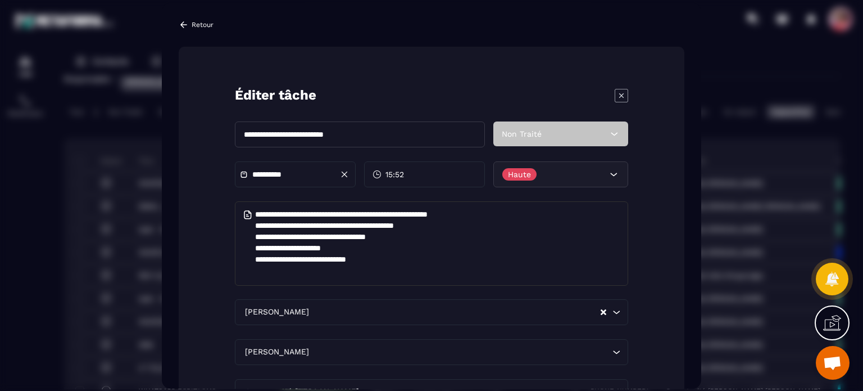 The image size is (863, 391). Describe the element at coordinates (395, 174) in the screenshot. I see `span: 15:52` at that location.